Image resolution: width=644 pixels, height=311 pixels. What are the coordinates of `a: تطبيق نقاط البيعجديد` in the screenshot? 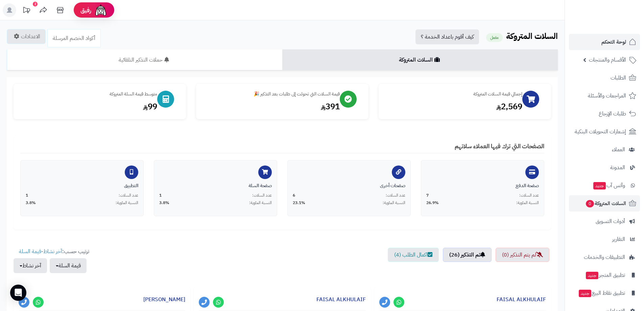 It's located at (604, 293).